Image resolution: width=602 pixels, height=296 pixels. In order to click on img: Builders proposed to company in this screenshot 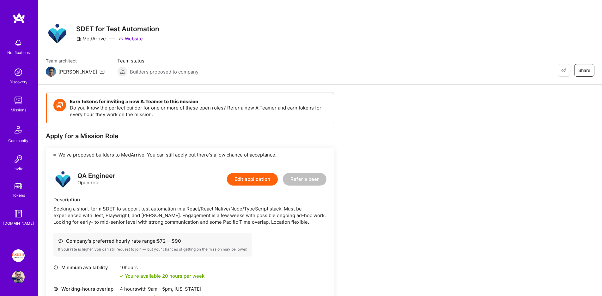, I will do `click(122, 72)`.